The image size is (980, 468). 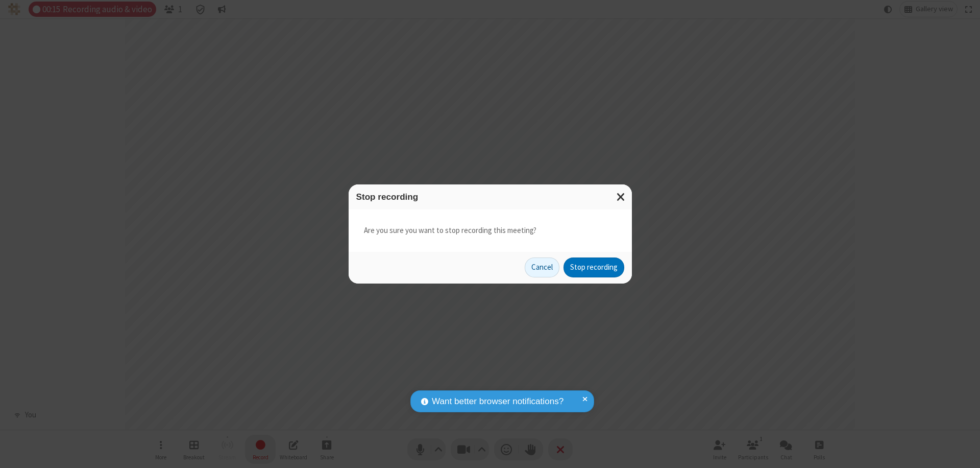 I want to click on h3: Stop recording, so click(x=490, y=196).